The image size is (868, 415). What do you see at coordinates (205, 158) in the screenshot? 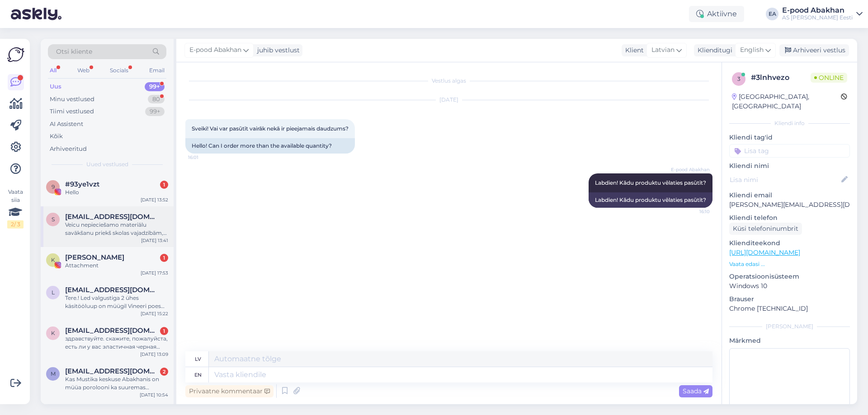
I see `span: 16:01` at bounding box center [205, 158].